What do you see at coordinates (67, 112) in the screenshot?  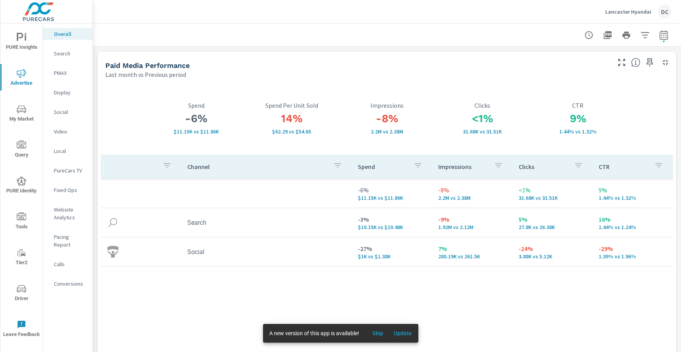 I see `div: Social` at bounding box center [67, 112].